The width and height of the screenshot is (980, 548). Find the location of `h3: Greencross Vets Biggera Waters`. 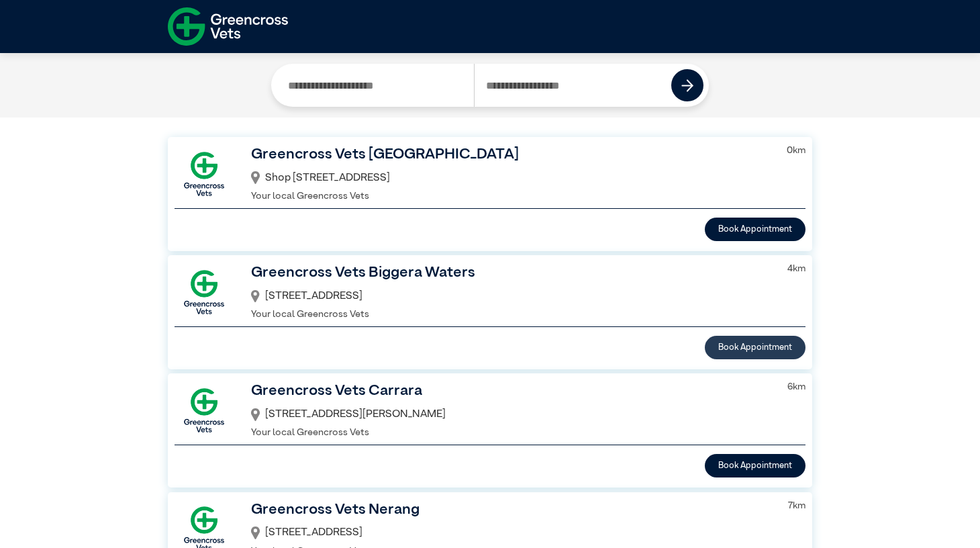

h3: Greencross Vets Biggera Waters is located at coordinates (511, 273).